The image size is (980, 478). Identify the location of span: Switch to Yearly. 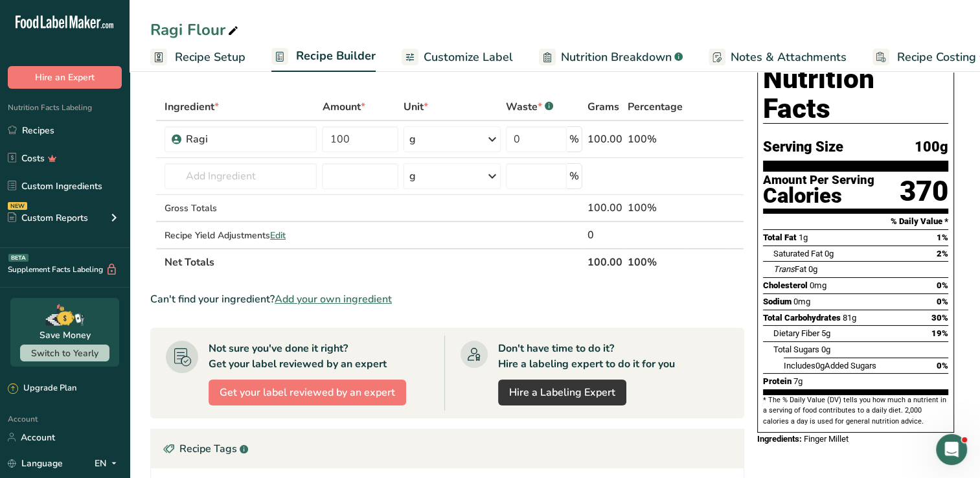
(64, 353).